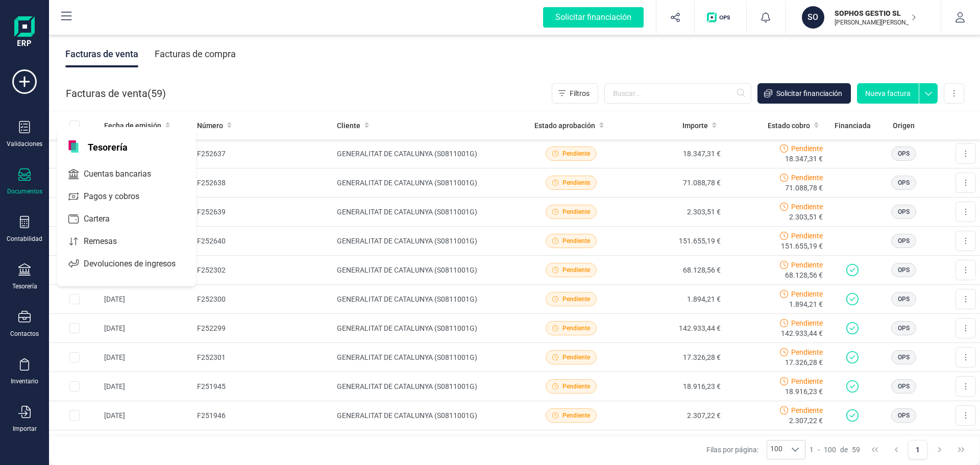 This screenshot has width=980, height=465. I want to click on div: Facturas de venta ( ), so click(116, 93).